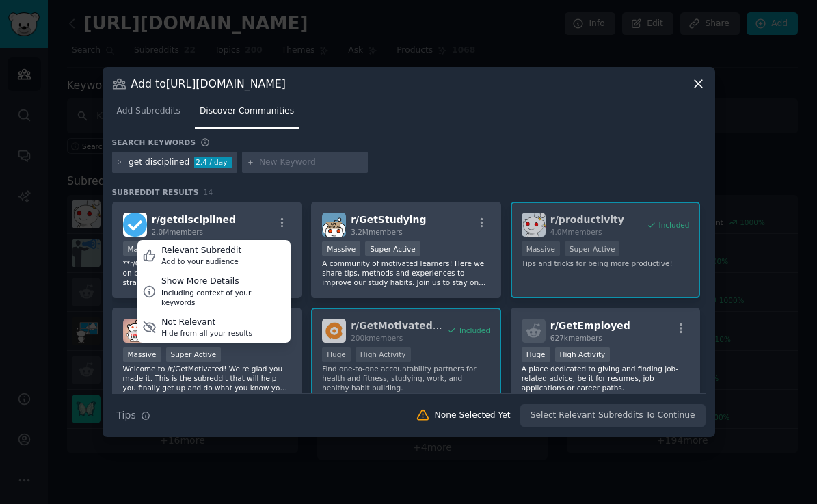 This screenshot has height=504, width=817. What do you see at coordinates (223, 297) in the screenshot?
I see `div: Including context of your keywords` at bounding box center [223, 297].